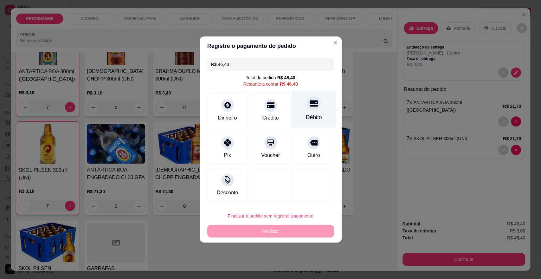 The width and height of the screenshot is (541, 279). I want to click on input: Ex.: hambúrguer de cordeiro, so click(271, 64).